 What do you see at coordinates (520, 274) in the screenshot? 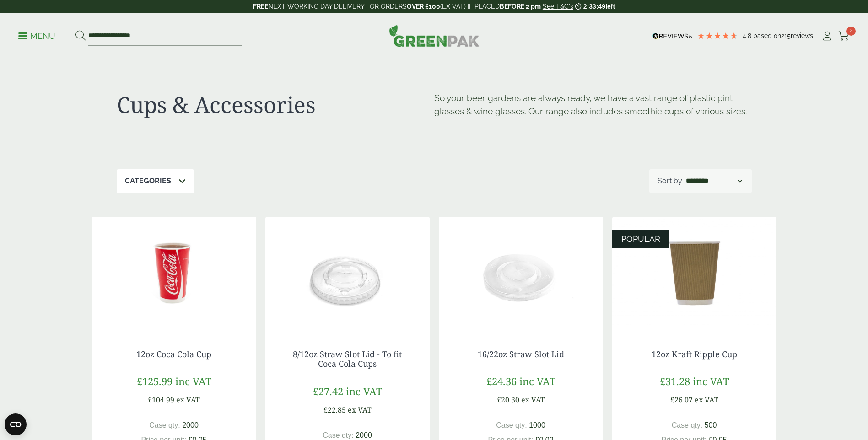
I see `img: 16/22oz Straw Slot Coke Cup lid` at bounding box center [520, 274].